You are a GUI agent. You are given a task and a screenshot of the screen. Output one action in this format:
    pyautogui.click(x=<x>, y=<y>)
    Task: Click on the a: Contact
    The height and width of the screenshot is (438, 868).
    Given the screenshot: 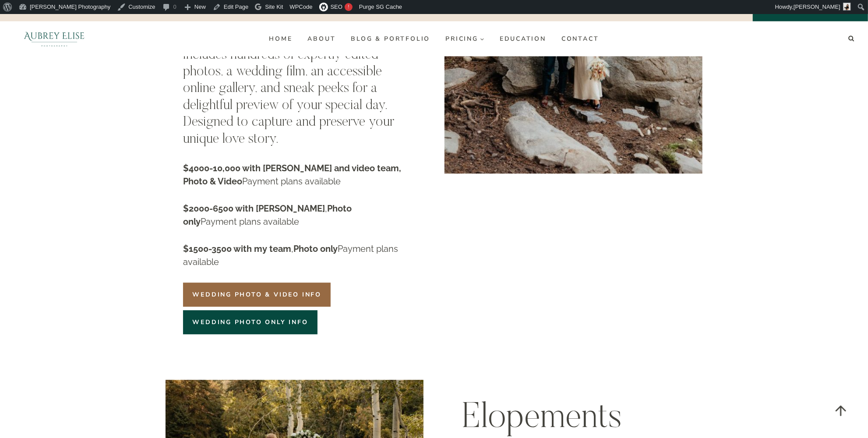 What is the action you would take?
    pyautogui.click(x=581, y=38)
    